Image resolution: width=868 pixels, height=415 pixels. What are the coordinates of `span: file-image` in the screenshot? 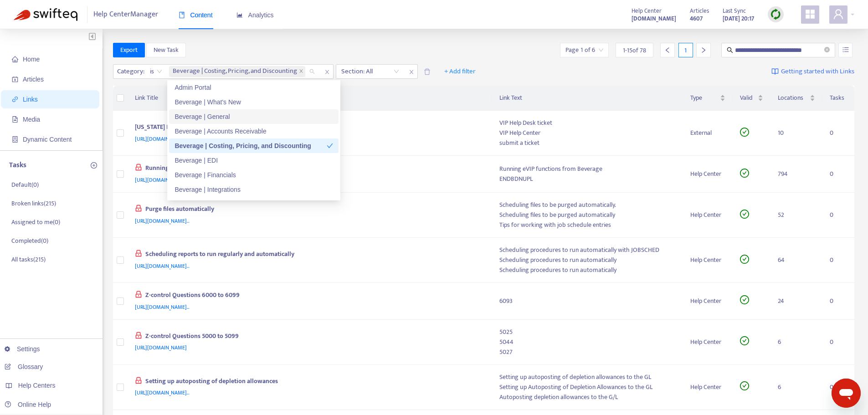 It's located at (15, 119).